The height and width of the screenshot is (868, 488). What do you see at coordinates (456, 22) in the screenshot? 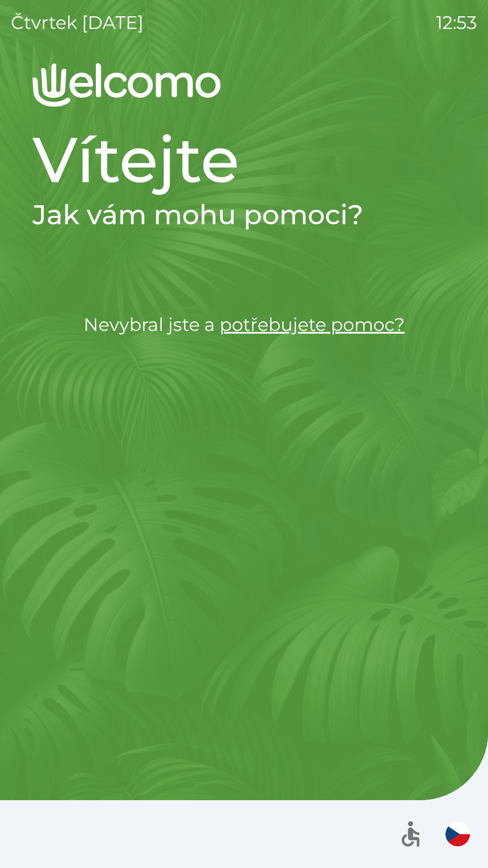
I see `p: 12:53` at bounding box center [456, 22].